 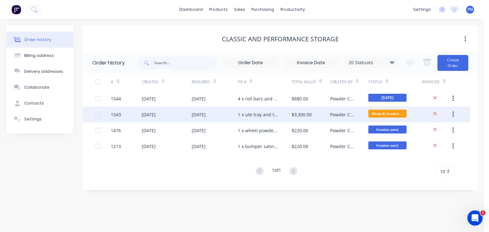 I want to click on div: 4 x roll bars and 1 x mesh grill, so click(x=258, y=99).